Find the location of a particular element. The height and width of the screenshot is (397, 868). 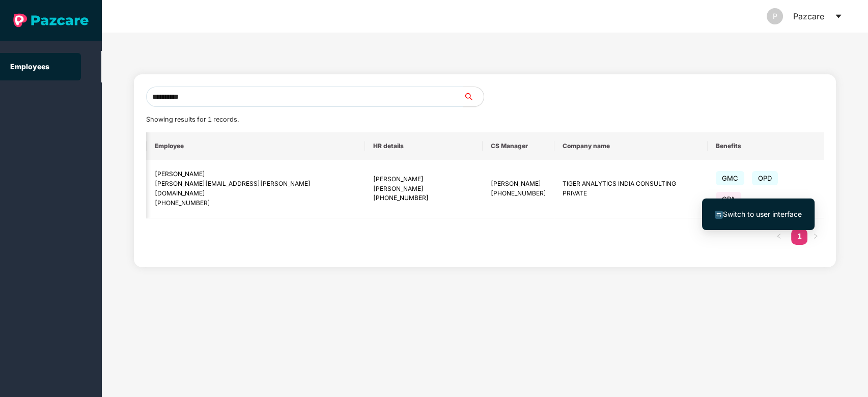

img: svg+xml;base64,PHN2ZyB4bWxucz0iaHR0cDovL3d3dy53My5vcmcvMjAwMC9zdmciIHdpZHRoPSIxNiIgaGVpZ2h0PSIxNi... is located at coordinates (718, 214).